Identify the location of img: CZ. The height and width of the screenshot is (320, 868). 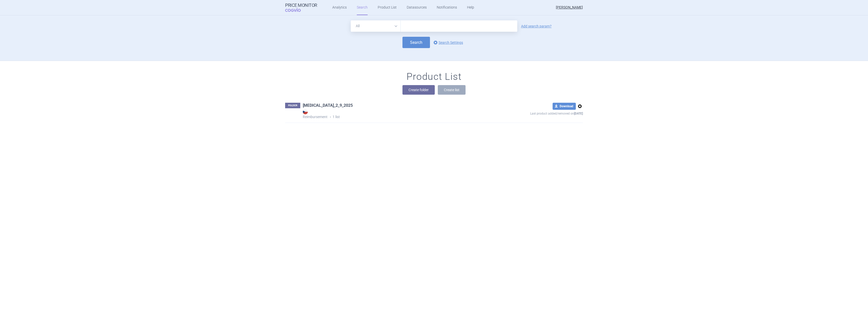
(305, 112).